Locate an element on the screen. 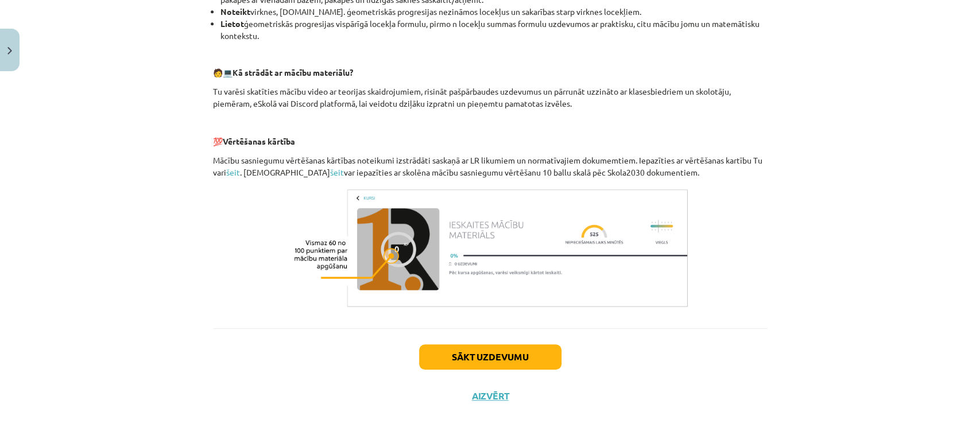 The image size is (980, 443). b: Lietot is located at coordinates (231, 23).